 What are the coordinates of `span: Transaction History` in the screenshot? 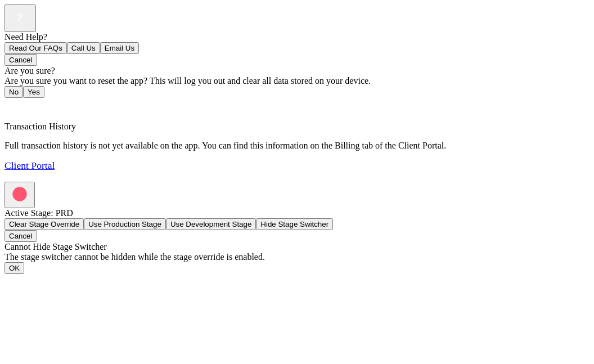 It's located at (40, 126).